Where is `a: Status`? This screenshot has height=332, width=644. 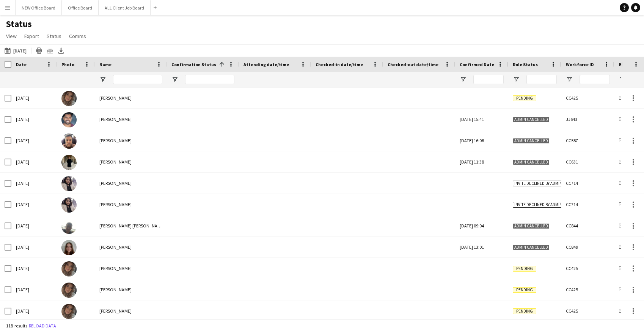 a: Status is located at coordinates (54, 36).